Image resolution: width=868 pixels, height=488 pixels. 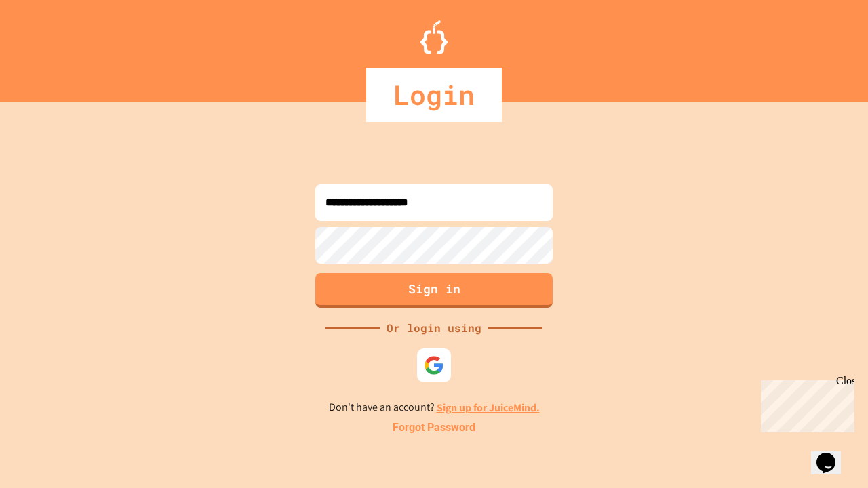 I want to click on img: google-icon.svg, so click(x=434, y=365).